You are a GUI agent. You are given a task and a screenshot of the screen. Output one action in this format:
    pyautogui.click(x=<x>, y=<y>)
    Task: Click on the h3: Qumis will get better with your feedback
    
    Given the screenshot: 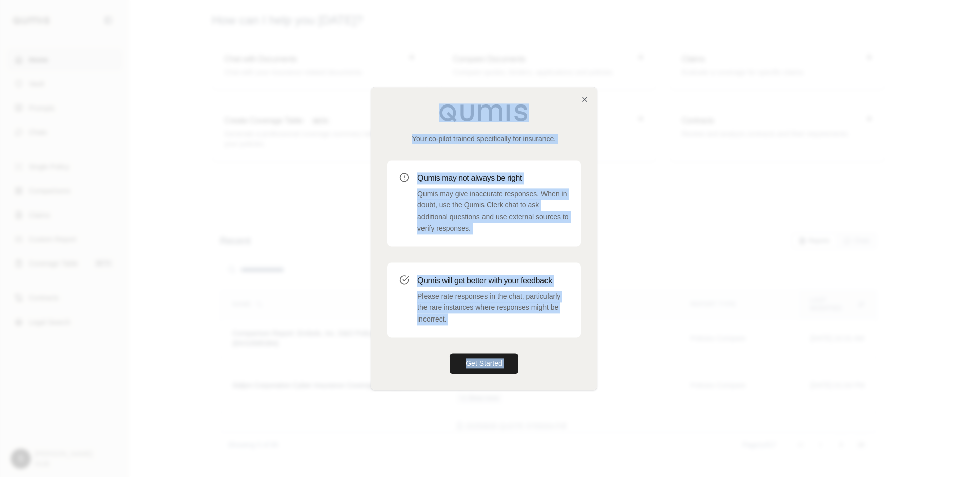 What is the action you would take?
    pyautogui.click(x=493, y=280)
    